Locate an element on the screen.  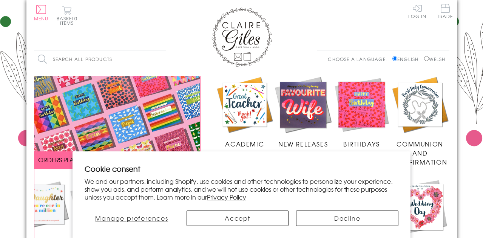
h2: Cookie consent is located at coordinates (241, 169).